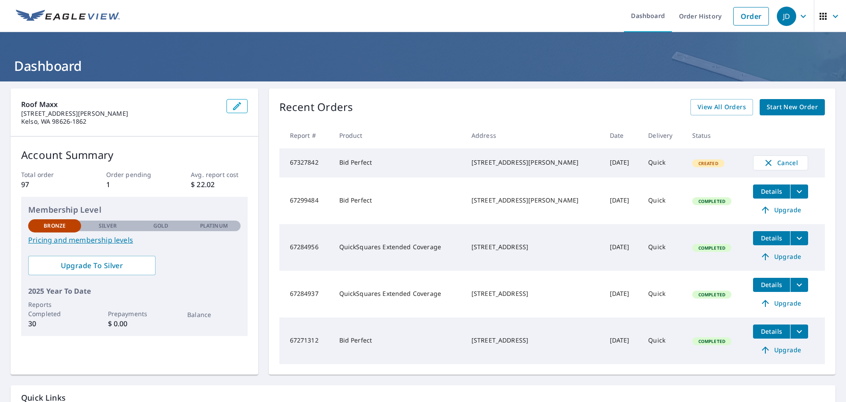 The width and height of the screenshot is (846, 402). Describe the element at coordinates (771, 192) in the screenshot. I see `button: detailsBtn-67299484` at that location.